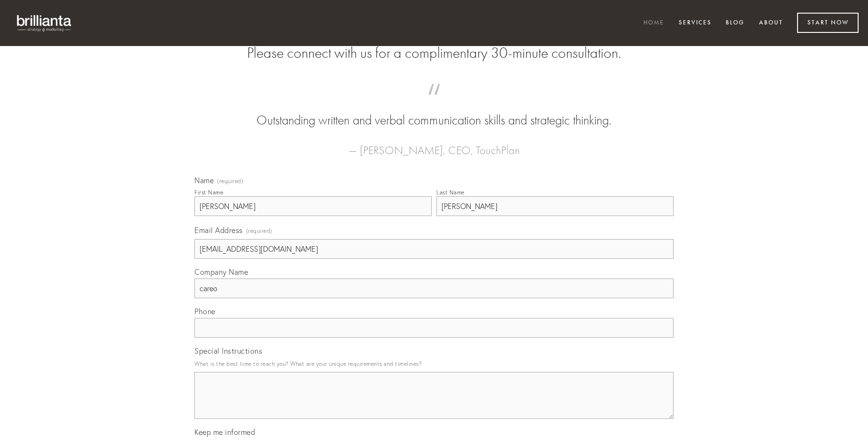  What do you see at coordinates (205, 311) in the screenshot?
I see `span: Phone` at bounding box center [205, 311].